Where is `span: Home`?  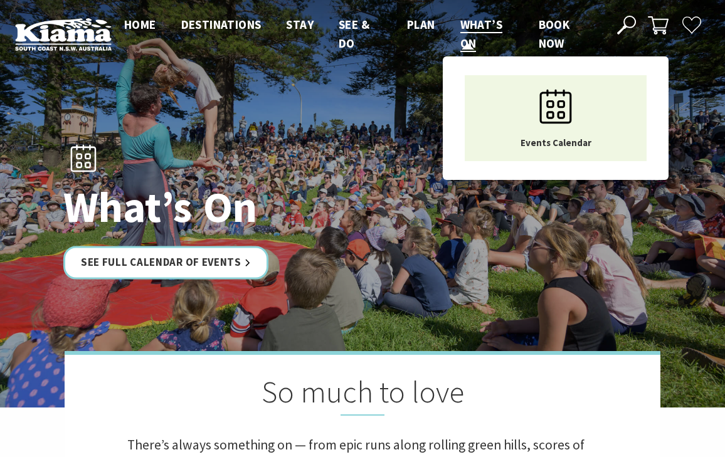
span: Home is located at coordinates (140, 24).